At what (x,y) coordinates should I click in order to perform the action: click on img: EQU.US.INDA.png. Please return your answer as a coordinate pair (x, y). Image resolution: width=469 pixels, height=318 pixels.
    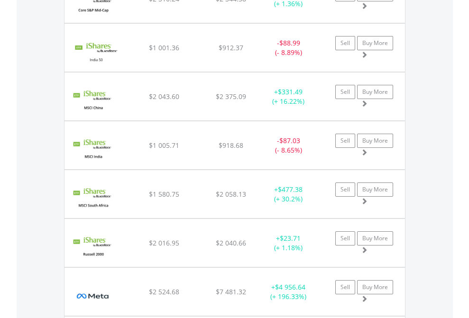
    Looking at the image, I should click on (93, 150).